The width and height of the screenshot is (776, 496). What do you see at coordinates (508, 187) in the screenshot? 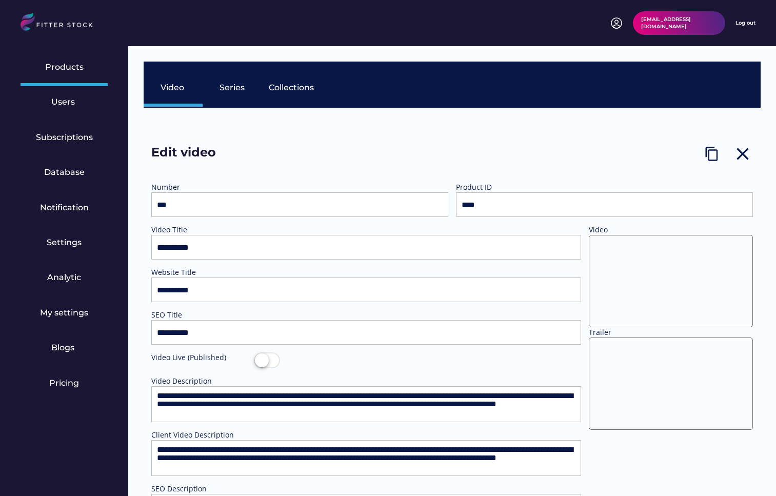
I see `div: Product ID` at bounding box center [508, 187].